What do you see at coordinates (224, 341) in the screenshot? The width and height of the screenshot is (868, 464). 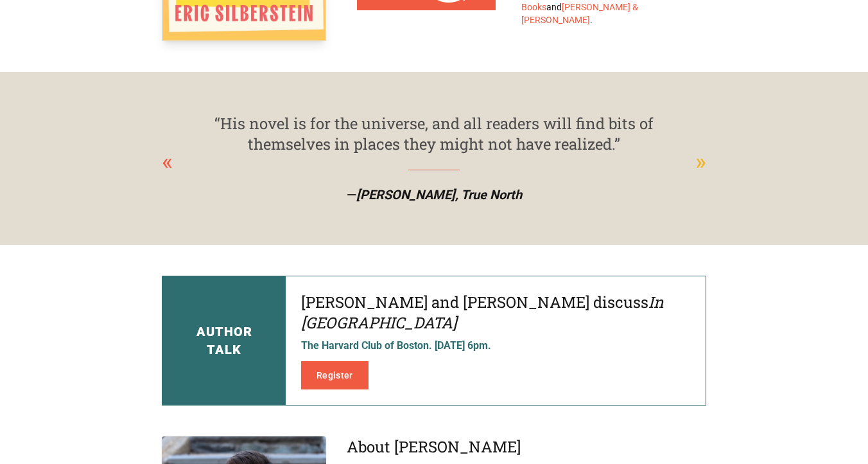 I see `h3: Author Talk` at bounding box center [224, 341].